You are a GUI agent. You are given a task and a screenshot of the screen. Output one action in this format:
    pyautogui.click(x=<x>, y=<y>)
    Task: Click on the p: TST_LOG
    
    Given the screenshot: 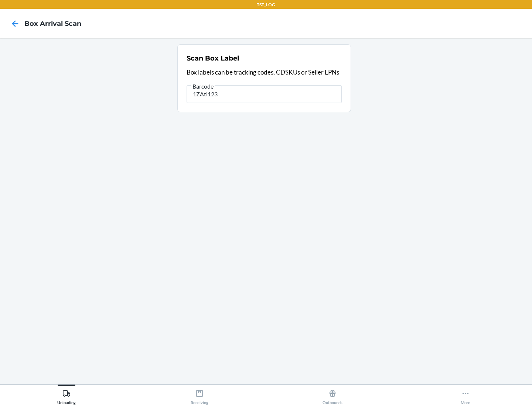 What is the action you would take?
    pyautogui.click(x=266, y=5)
    